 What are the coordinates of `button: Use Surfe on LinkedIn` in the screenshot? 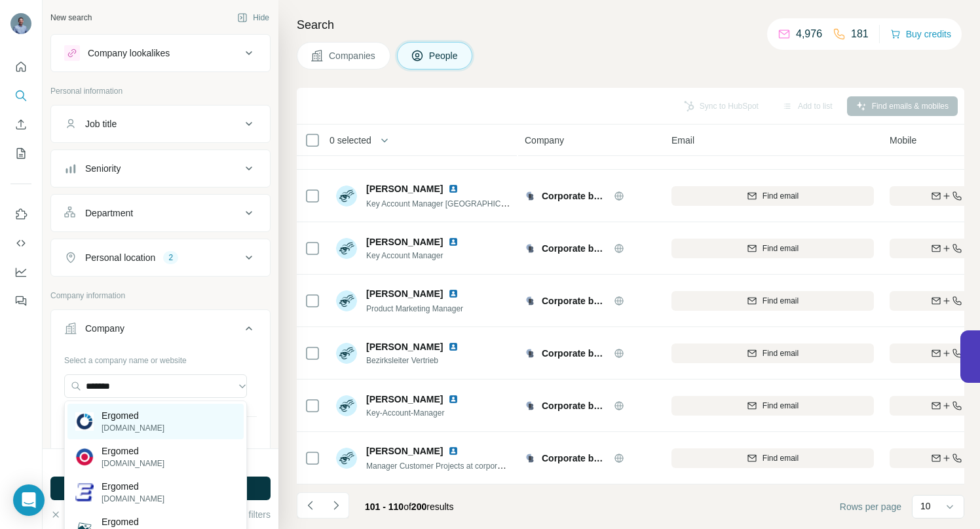 It's located at (21, 214).